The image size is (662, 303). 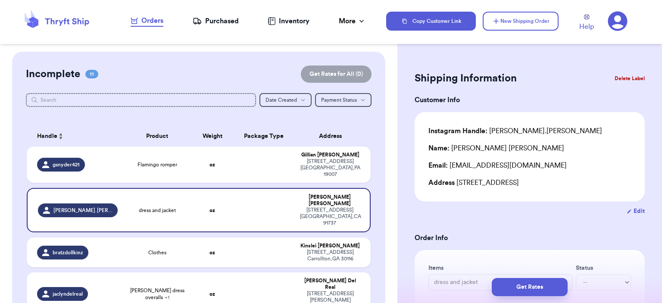 I want to click on button: Sort ascending, so click(x=61, y=136).